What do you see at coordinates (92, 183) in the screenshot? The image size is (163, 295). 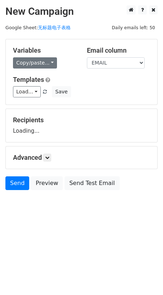 I see `a: Send Test Email` at bounding box center [92, 183].